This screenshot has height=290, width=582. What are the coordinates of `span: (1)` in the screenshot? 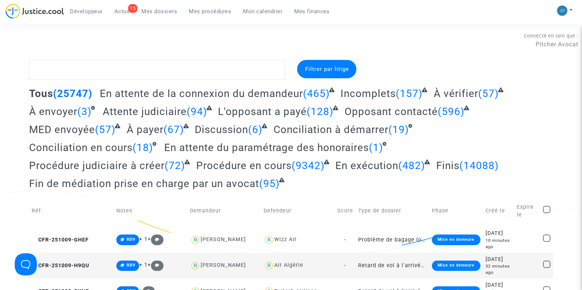 It's located at (376, 148).